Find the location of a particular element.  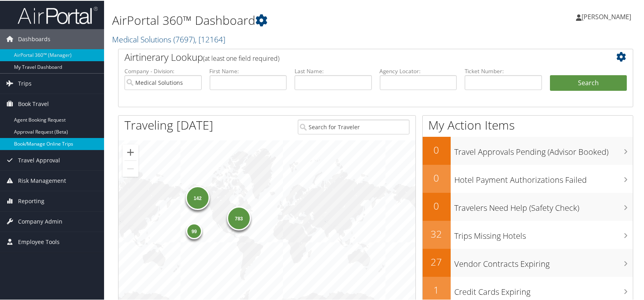

a: 0Hotel Payment Authorizations Failed is located at coordinates (528, 178).